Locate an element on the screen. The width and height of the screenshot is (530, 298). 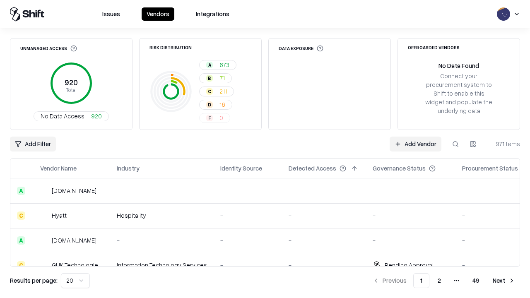
img: GHK Technologies Inc. is located at coordinates (44, 266).